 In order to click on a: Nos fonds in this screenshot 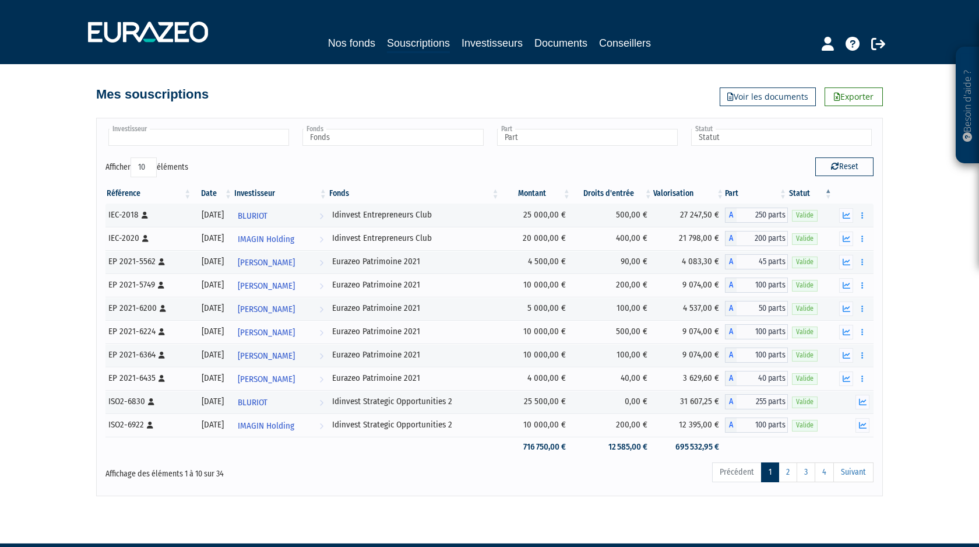, I will do `click(352, 43)`.